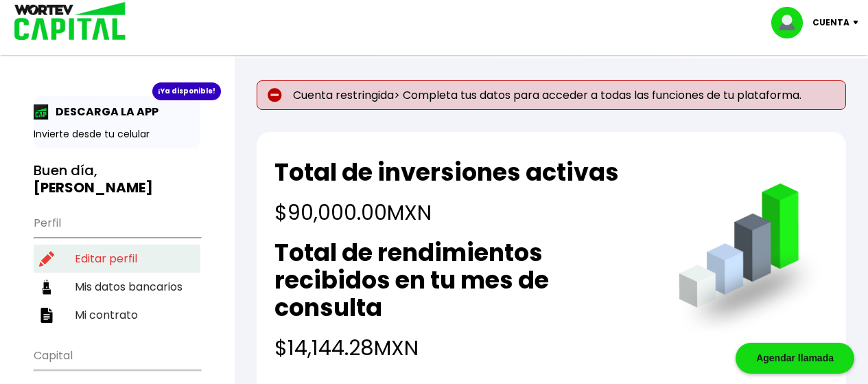 The height and width of the screenshot is (384, 868). I want to click on img: error-circle.027baa21.svg, so click(275, 95).